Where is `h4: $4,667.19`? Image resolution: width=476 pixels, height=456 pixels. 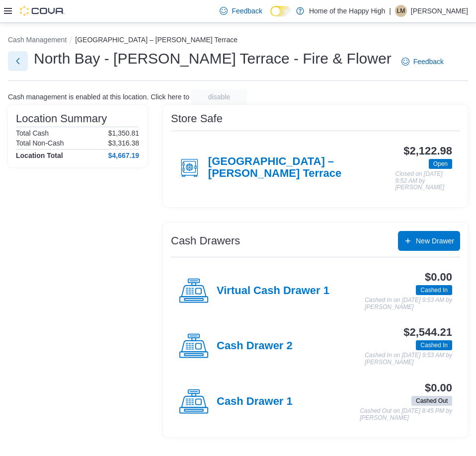 h4: $4,667.19 is located at coordinates (124, 156).